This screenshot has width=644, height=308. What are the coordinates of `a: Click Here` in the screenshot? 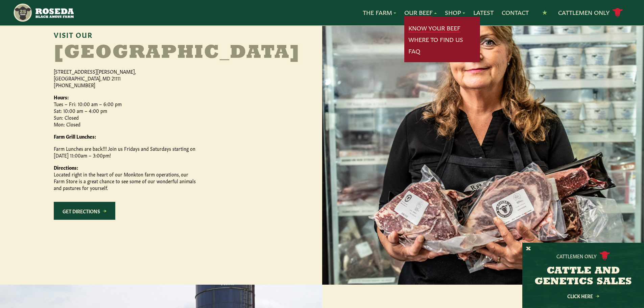 It's located at (583, 296).